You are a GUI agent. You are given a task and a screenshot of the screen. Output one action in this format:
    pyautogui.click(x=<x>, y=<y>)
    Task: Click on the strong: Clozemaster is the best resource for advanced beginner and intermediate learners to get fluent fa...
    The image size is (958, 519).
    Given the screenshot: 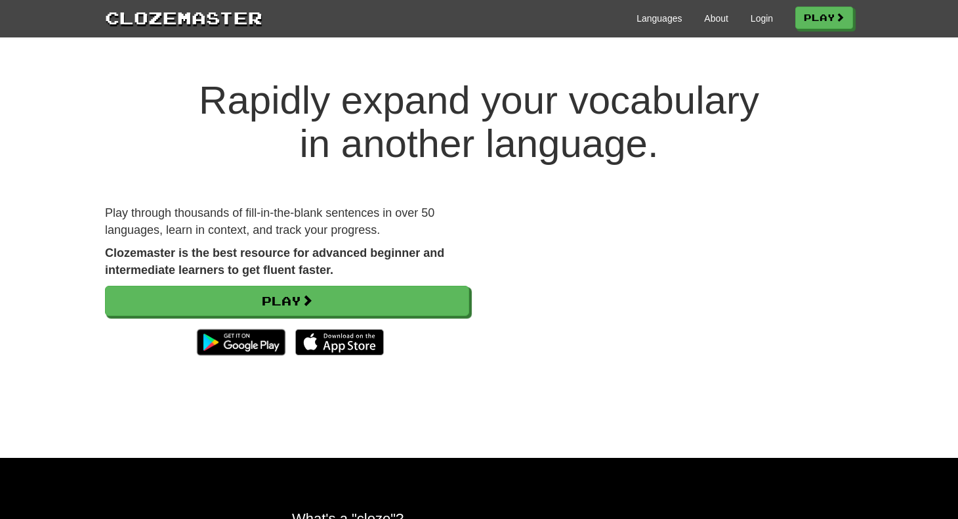 What is the action you would take?
    pyautogui.click(x=274, y=261)
    